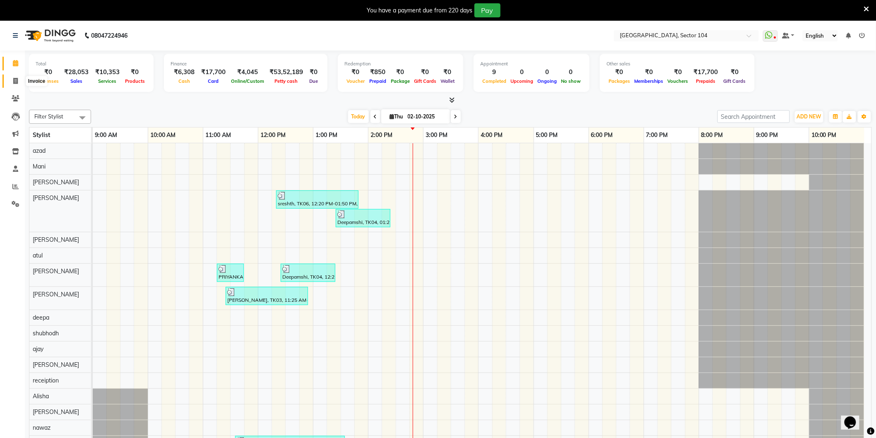 This screenshot has height=438, width=876. What do you see at coordinates (492, 135) in the screenshot?
I see `a: 4:00 PM` at bounding box center [492, 135].